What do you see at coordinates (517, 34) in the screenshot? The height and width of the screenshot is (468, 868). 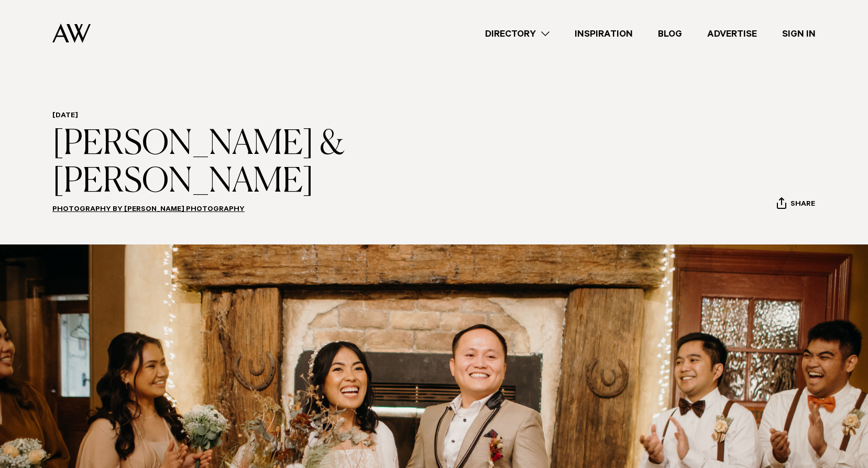 I see `a: Directory` at bounding box center [517, 34].